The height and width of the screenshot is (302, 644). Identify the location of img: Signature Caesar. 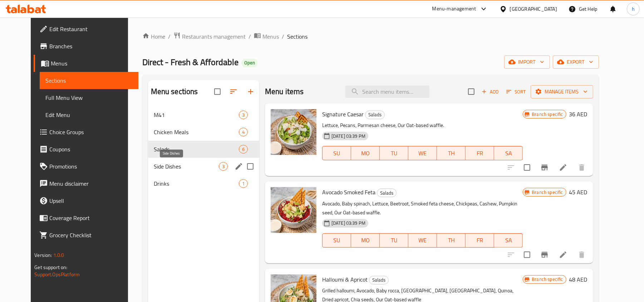
(294, 132).